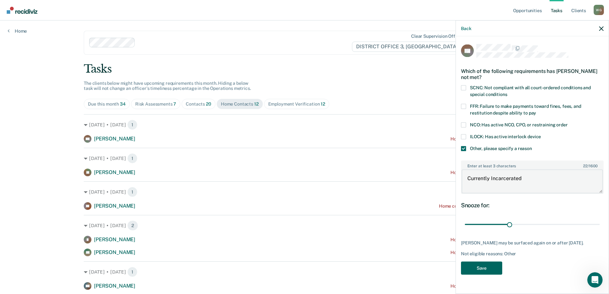 The height and width of the screenshot is (294, 609). I want to click on span: ILOCK: Has active interlock device, so click(506, 136).